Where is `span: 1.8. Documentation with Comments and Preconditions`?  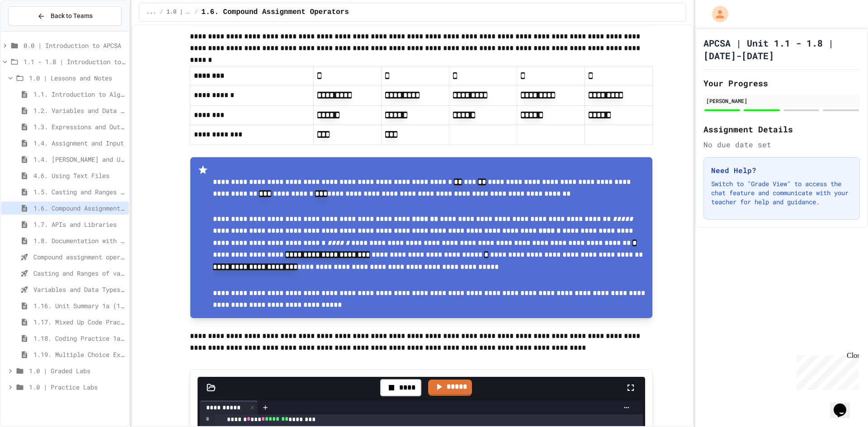 span: 1.8. Documentation with Comments and Preconditions is located at coordinates (79, 240).